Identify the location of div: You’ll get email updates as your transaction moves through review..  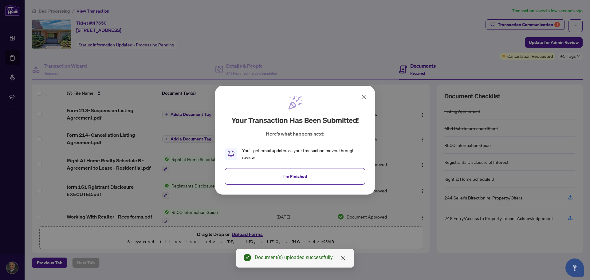
(304, 154).